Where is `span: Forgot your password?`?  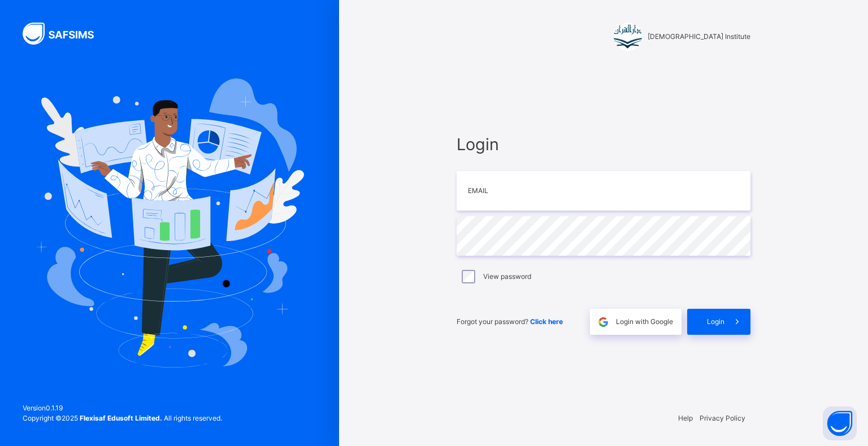
span: Forgot your password? is located at coordinates (510, 321).